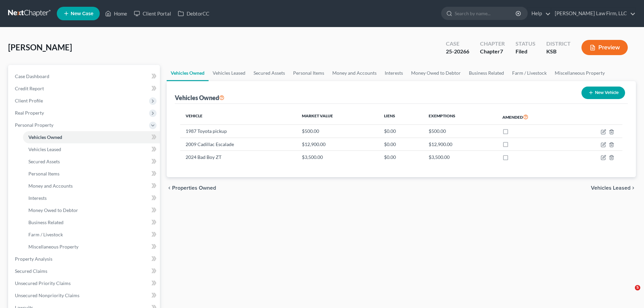  What do you see at coordinates (84, 77) in the screenshot?
I see `a: Case Dashboard` at bounding box center [84, 77].